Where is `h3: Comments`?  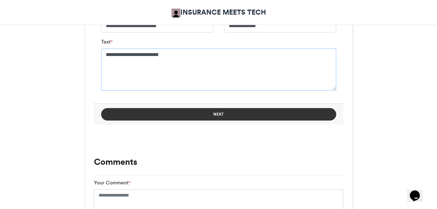
h3: Comments is located at coordinates (219, 162).